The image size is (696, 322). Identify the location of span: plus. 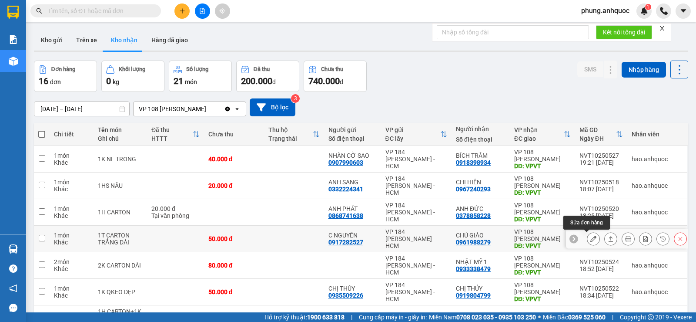
(182, 11).